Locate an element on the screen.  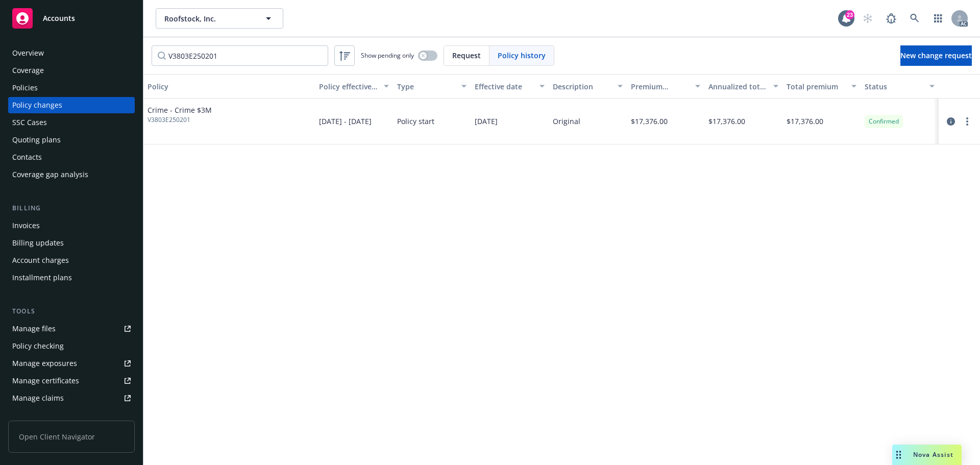
button: Description is located at coordinates (588, 86).